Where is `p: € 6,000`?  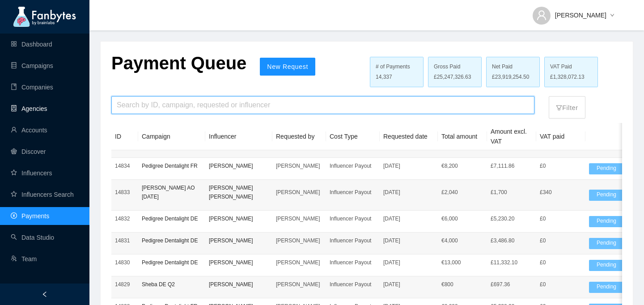
p: € 6,000 is located at coordinates (462, 218).